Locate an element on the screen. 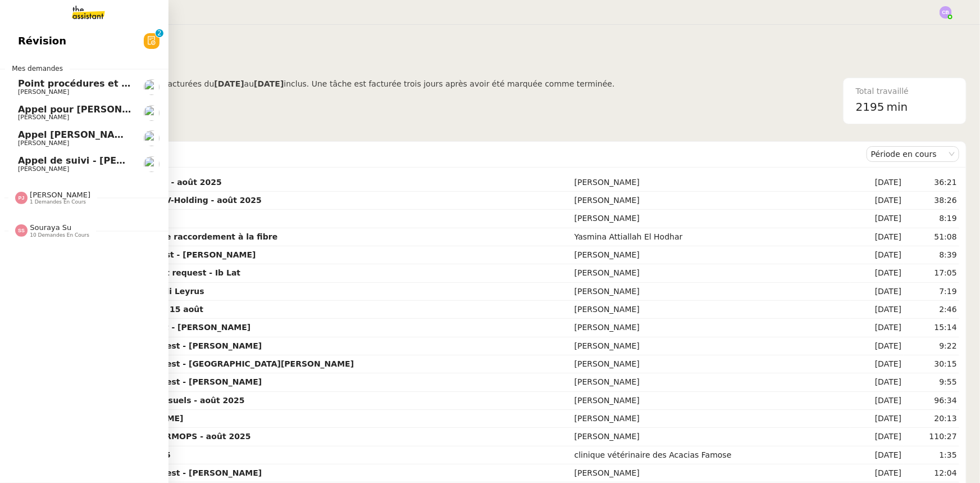 The width and height of the screenshot is (980, 483). td: 1:35 is located at coordinates (931, 455).